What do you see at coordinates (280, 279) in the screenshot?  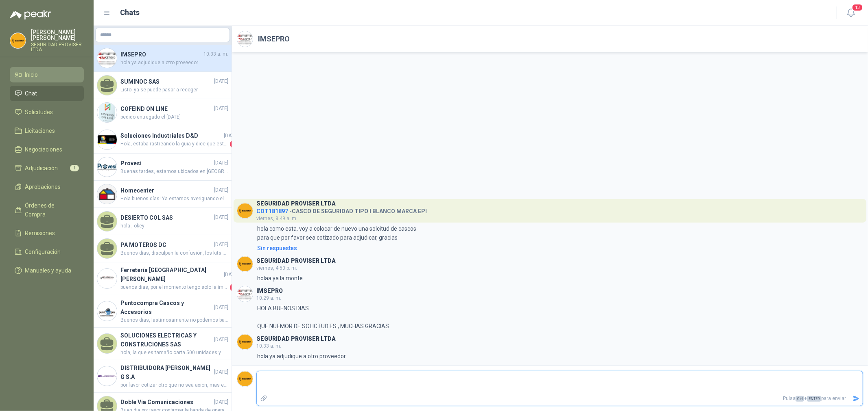 I see `p: holaa ya la monte` at bounding box center [280, 279].